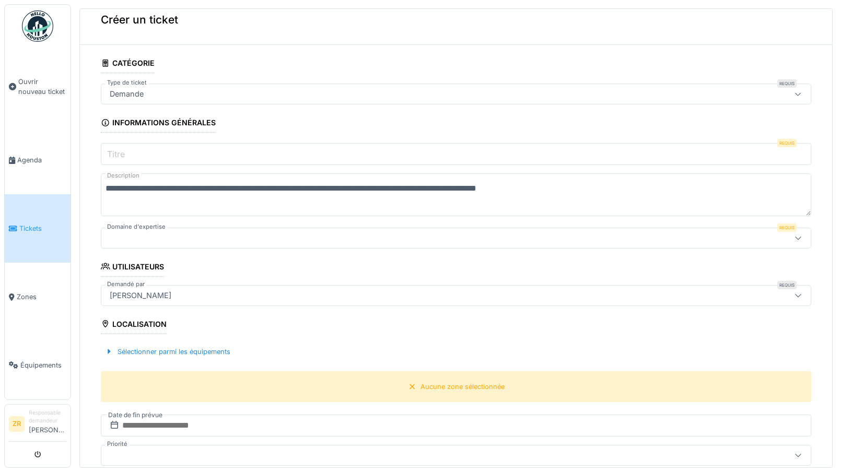 The image size is (841, 472). Describe the element at coordinates (38, 26) in the screenshot. I see `img: Badge_color-CXgf-gQk.svg` at that location.